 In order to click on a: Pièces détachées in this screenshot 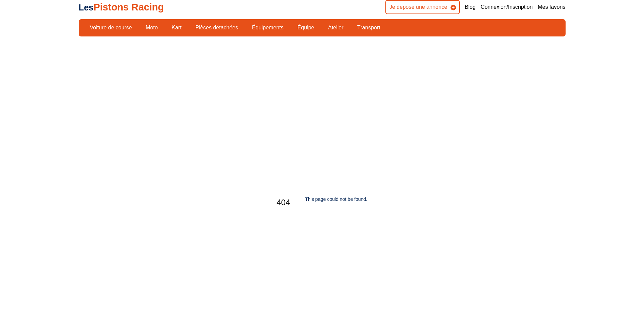, I will do `click(217, 28)`.